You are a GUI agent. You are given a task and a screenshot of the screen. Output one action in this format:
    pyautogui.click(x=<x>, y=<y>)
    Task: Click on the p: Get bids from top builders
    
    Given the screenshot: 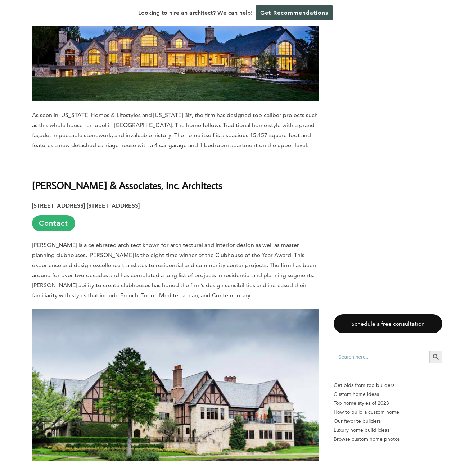 What is the action you would take?
    pyautogui.click(x=388, y=385)
    